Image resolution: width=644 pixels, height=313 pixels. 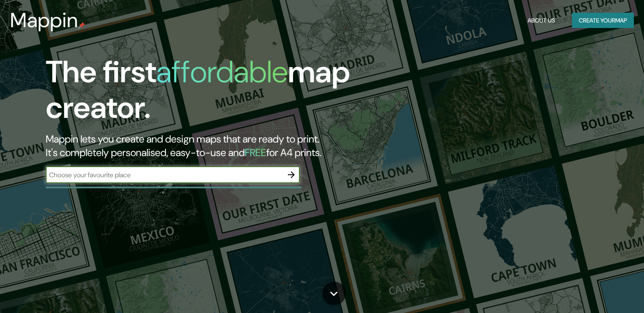 I want to click on h2: Mappin lets you create and design maps that are ready to print. It's completely personalised, eas..., so click(x=207, y=146).